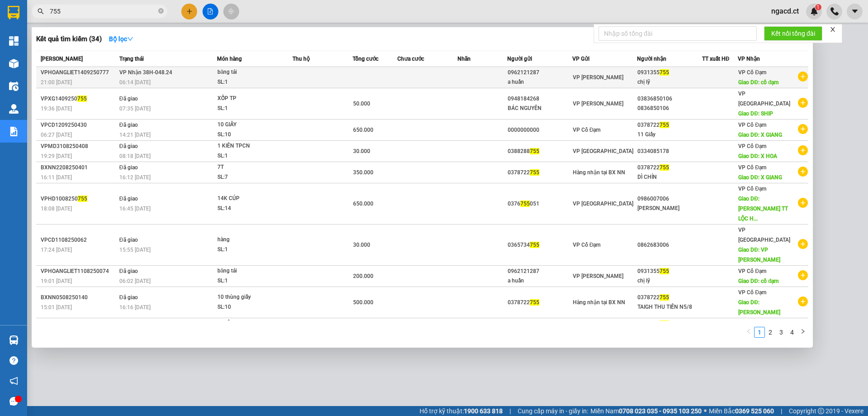  Describe the element at coordinates (464, 59) in the screenshot. I see `span: Nhãn` at that location.